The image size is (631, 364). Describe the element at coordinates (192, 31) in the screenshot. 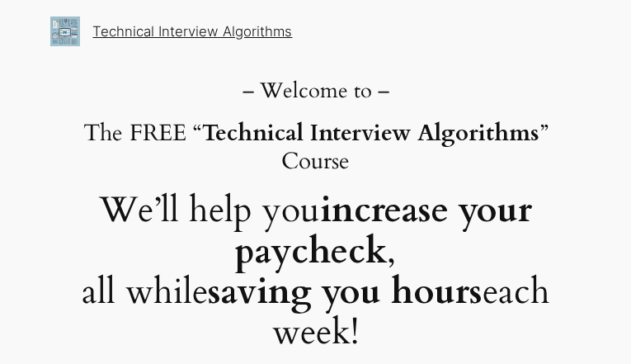

I see `a: Technical Interview Algorithms` at that location.